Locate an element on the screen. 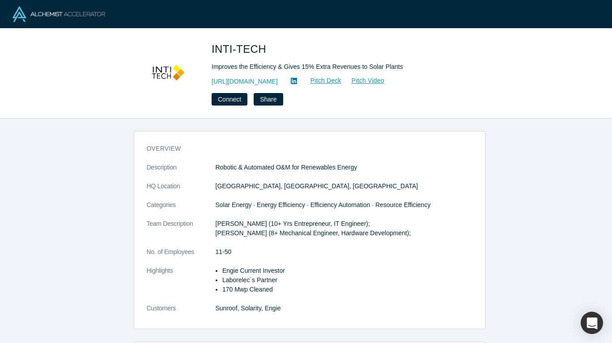  img: INTI-TECH's Logo is located at coordinates (168, 72).